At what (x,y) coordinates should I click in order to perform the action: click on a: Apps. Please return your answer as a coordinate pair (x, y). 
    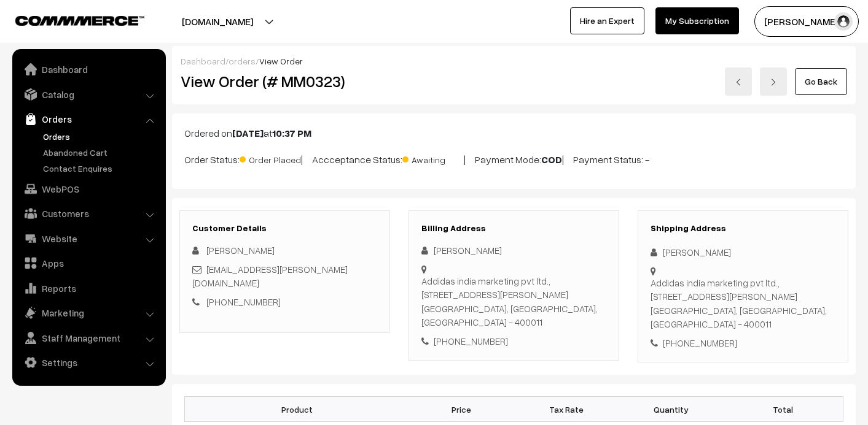
    Looking at the image, I should click on (88, 263).